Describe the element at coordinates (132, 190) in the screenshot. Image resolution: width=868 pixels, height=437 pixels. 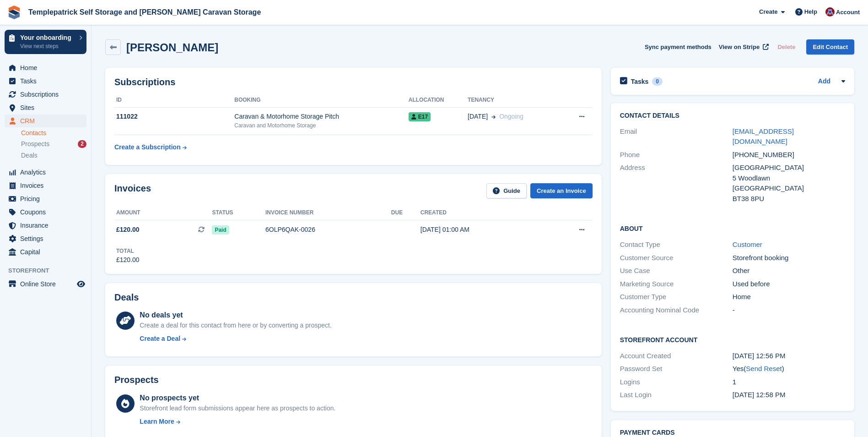
I see `h2: Invoices` at that location.